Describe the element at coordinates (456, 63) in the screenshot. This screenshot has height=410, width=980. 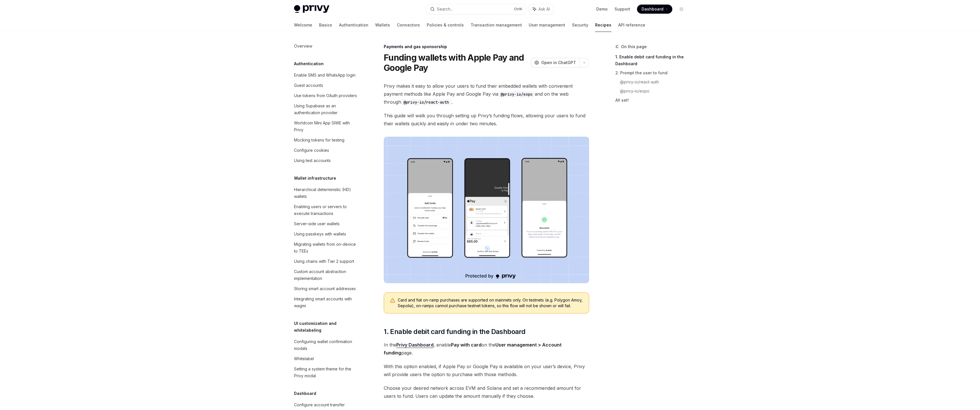
I see `h1: Funding wallets with Apple Pay and Google Pay` at that location.